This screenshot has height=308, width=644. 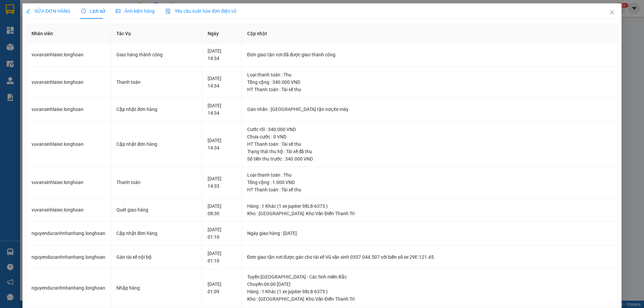 I want to click on span: Ảnh kiện hàng, so click(x=135, y=11).